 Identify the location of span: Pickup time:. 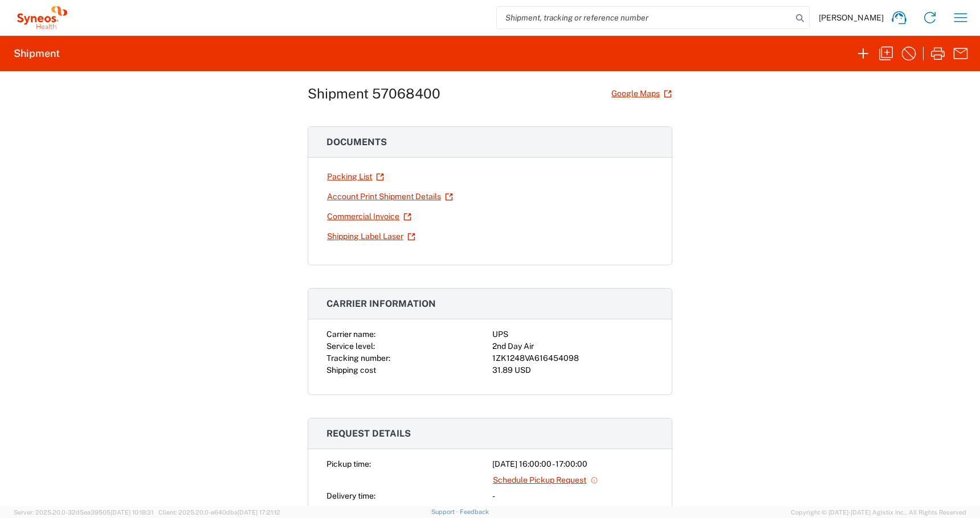
(349, 464).